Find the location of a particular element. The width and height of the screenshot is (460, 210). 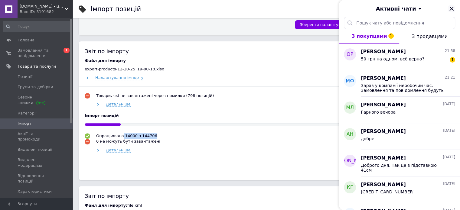

span: Замовлення та повідомлення is located at coordinates (37, 53).